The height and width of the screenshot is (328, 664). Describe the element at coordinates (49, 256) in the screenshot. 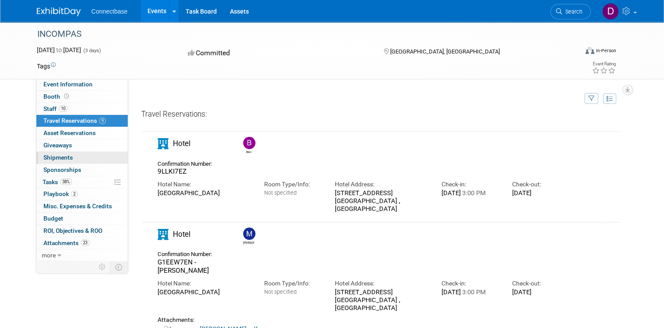

I see `span: more` at that location.